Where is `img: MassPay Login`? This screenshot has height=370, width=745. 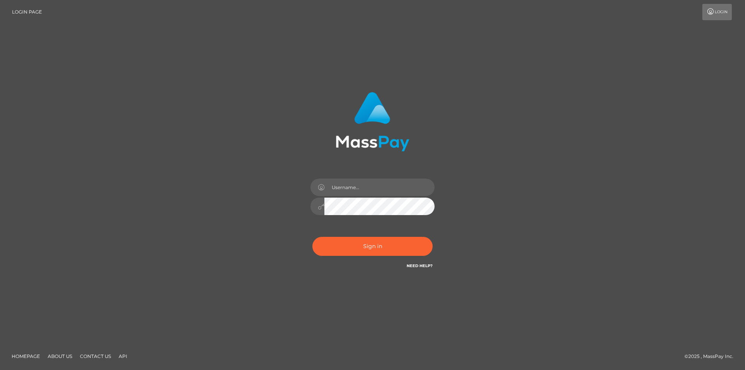 img: MassPay Login is located at coordinates (373, 121).